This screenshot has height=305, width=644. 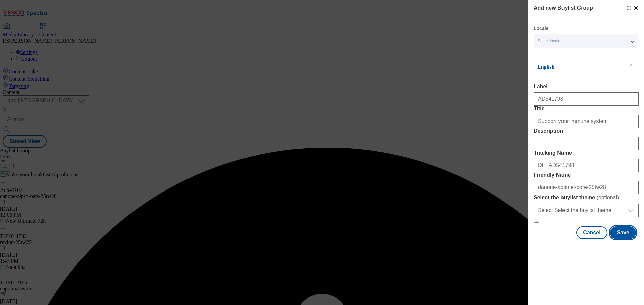 I want to click on button: Save, so click(x=622, y=233).